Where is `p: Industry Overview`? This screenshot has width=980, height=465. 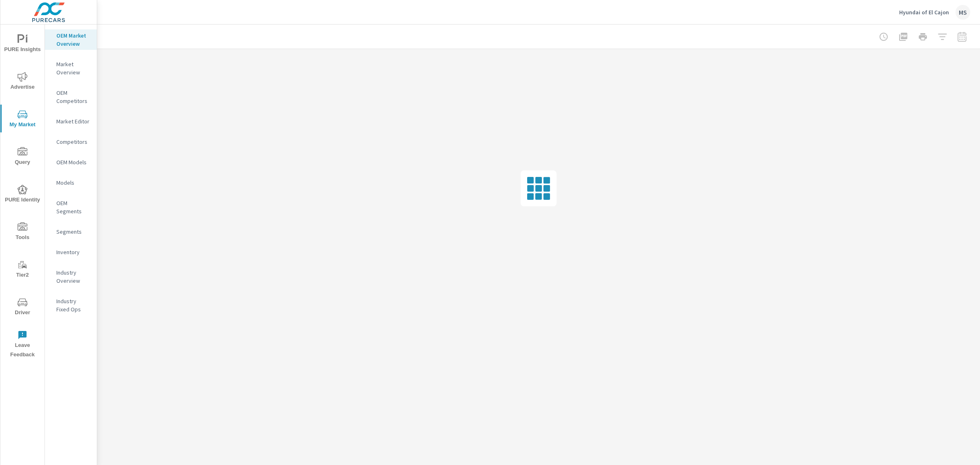 p: Industry Overview is located at coordinates (73, 276).